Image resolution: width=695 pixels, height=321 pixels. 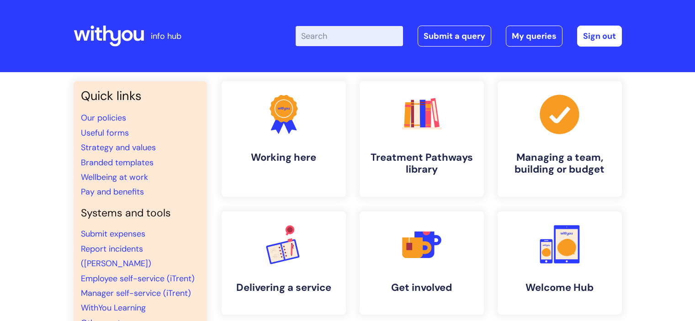 I want to click on a: Treatment Pathways library, so click(x=422, y=139).